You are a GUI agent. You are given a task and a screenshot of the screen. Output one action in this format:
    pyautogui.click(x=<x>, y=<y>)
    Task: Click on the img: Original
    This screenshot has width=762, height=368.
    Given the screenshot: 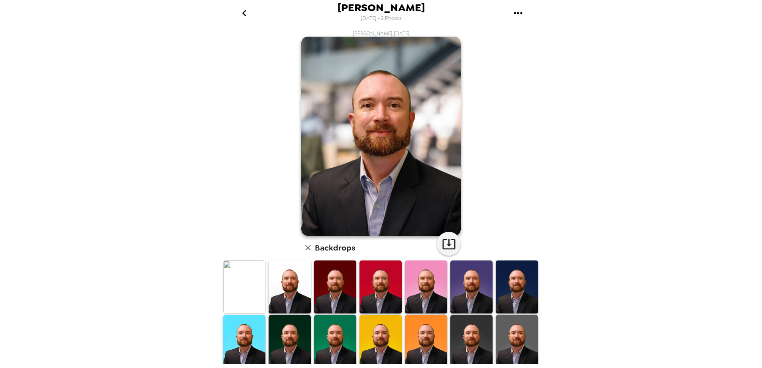 What is the action you would take?
    pyautogui.click(x=244, y=287)
    